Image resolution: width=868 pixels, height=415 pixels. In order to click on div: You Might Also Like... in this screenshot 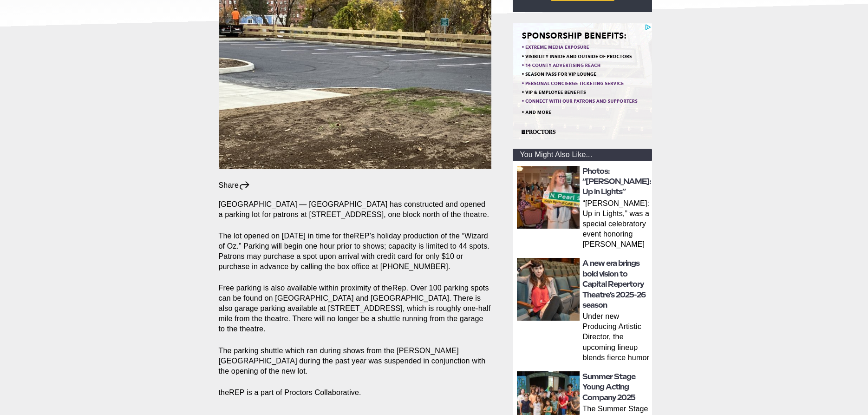, I will do `click(583, 154)`.